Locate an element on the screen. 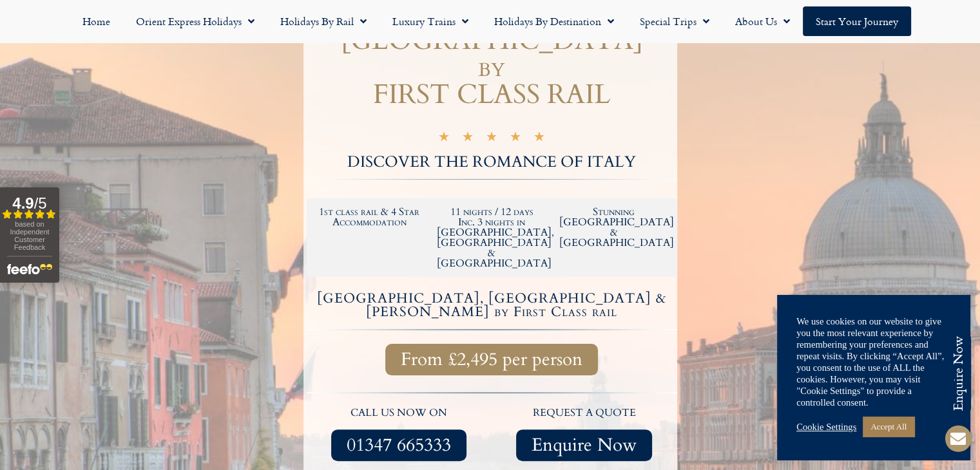  div: We use cookies on our website to give you the most relevant experience by remembering your prefer... is located at coordinates (874, 362).